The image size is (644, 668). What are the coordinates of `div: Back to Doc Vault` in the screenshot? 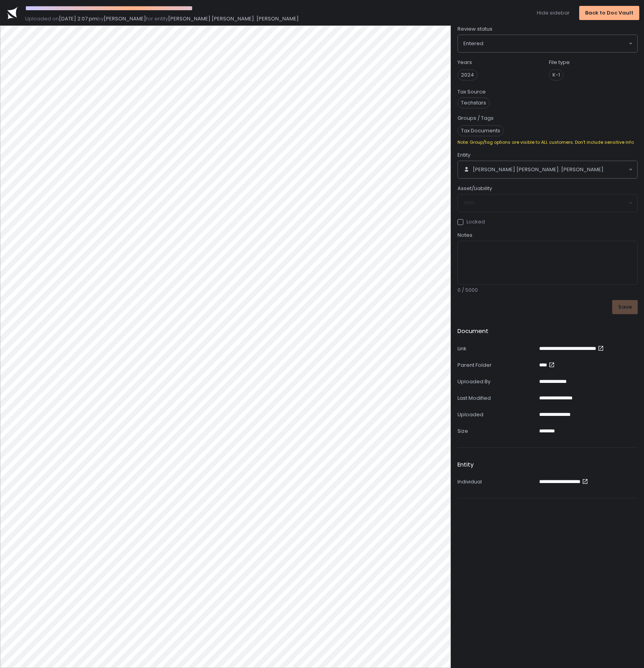 It's located at (609, 13).